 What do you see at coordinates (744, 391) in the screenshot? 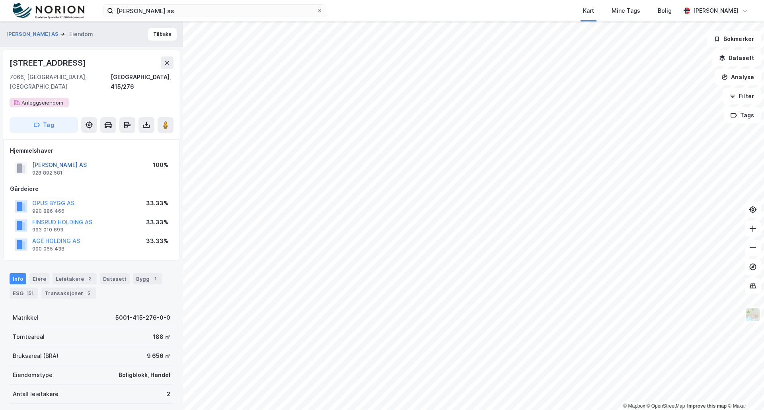
I see `div: Chat Widget` at bounding box center [744, 391].